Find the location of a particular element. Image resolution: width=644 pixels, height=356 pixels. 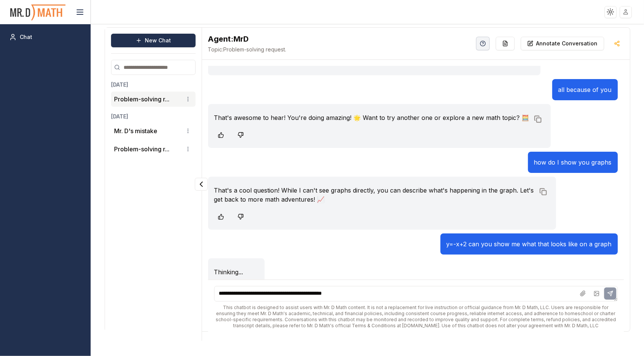

button: New Chat is located at coordinates (153, 40).